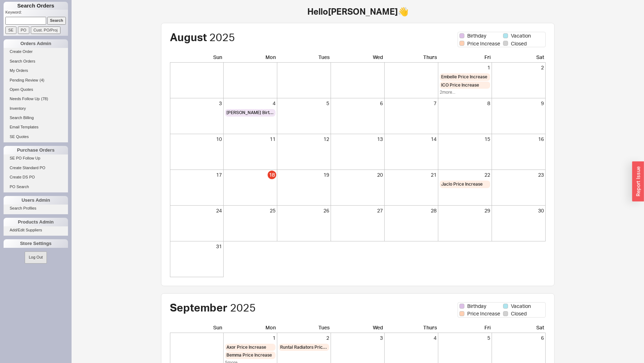 This screenshot has height=363, width=644. What do you see at coordinates (36, 150) in the screenshot?
I see `div: Purchase Orders` at bounding box center [36, 150].